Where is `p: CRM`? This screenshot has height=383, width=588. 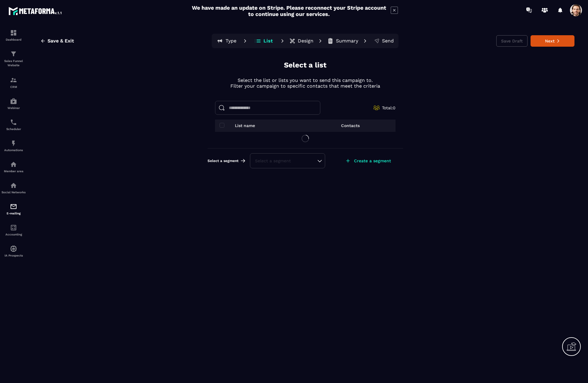 p: CRM is located at coordinates (14, 87).